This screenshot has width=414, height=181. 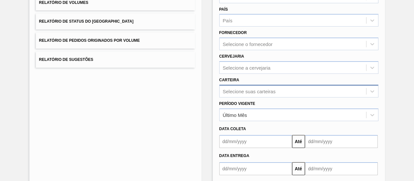 What do you see at coordinates (228, 20) in the screenshot?
I see `div: País` at bounding box center [228, 20].